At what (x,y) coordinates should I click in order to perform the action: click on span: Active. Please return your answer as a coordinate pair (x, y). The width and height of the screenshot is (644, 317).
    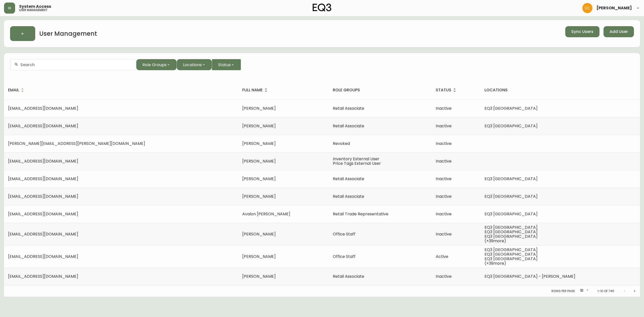
    Looking at the image, I should click on (442, 256).